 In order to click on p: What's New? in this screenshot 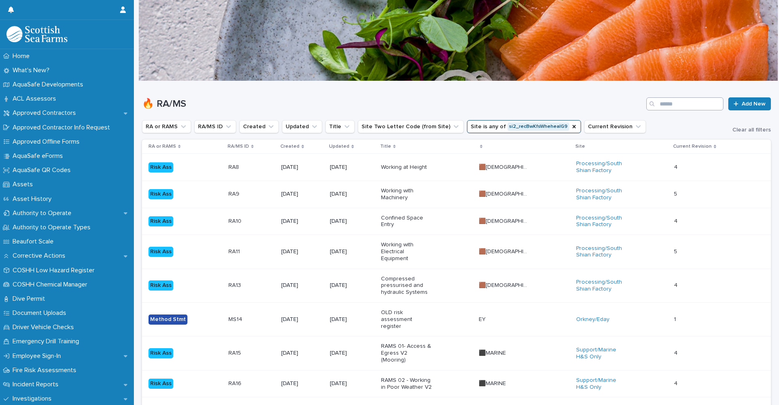, I will do `click(32, 70)`.